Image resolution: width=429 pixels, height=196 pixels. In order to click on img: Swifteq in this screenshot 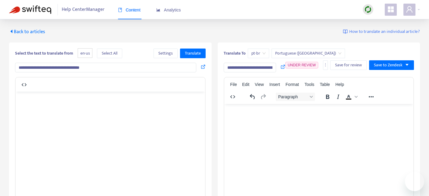, I will do `click(30, 10)`.